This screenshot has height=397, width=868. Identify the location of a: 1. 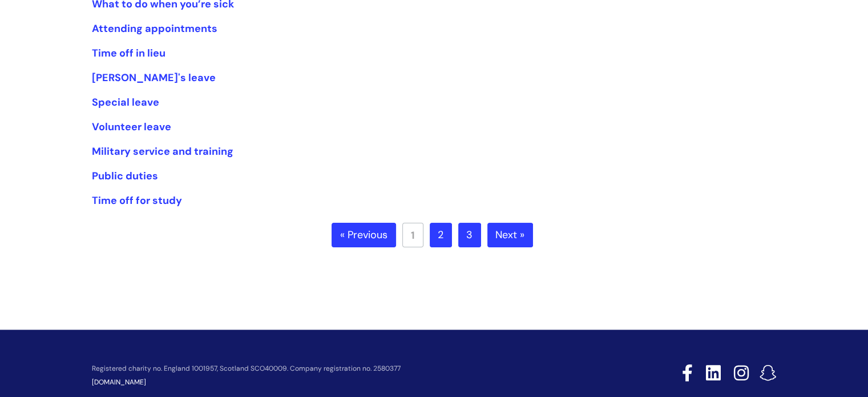
(412, 235).